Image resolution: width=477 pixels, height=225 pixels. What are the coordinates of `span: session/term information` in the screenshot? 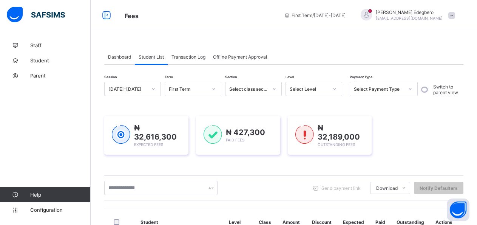 It's located at (314, 15).